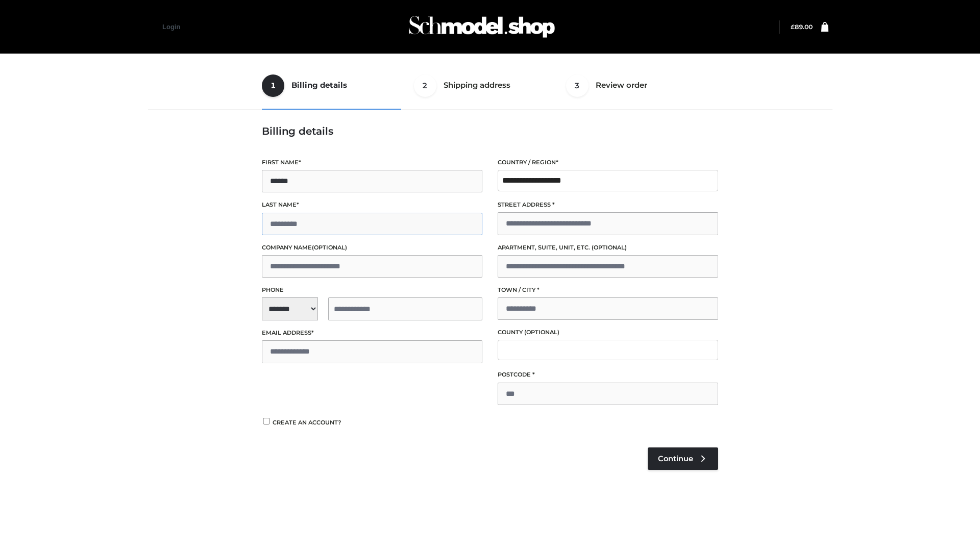 The width and height of the screenshot is (980, 551). Describe the element at coordinates (482, 27) in the screenshot. I see `img: Schmodel Admin 964` at that location.